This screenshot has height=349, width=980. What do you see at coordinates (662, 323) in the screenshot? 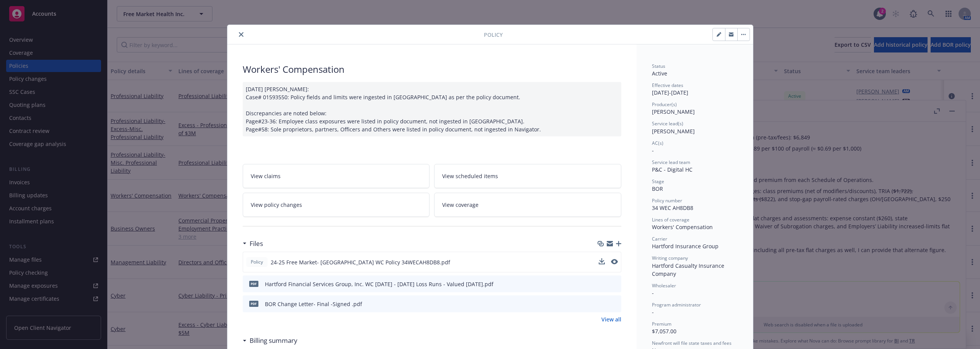
I see `span: Premium` at bounding box center [662, 323].